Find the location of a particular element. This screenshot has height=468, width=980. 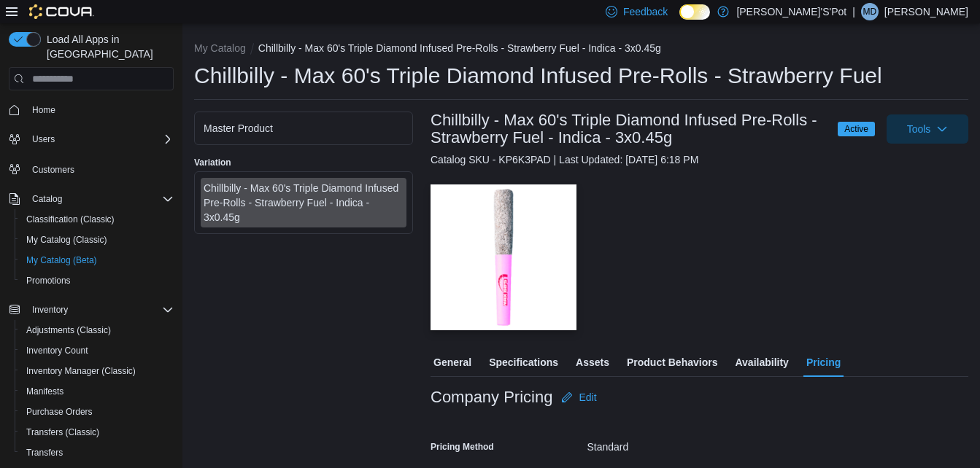

a: Adjustments (Classic) is located at coordinates (69, 330).